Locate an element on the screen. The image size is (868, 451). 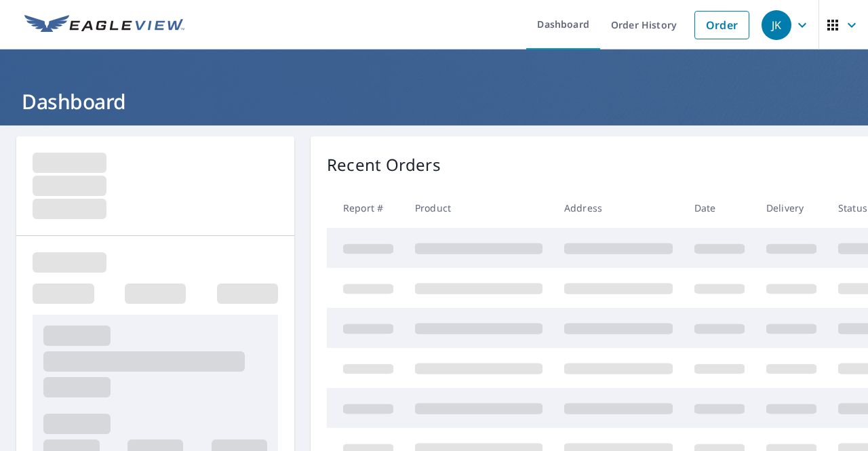
img: EV Logo is located at coordinates (104, 25).